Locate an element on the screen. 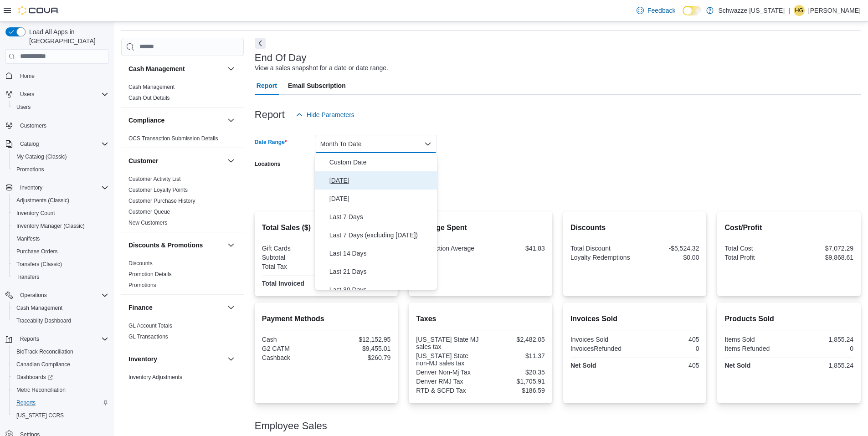 The height and width of the screenshot is (436, 868). span: Home is located at coordinates (63, 76).